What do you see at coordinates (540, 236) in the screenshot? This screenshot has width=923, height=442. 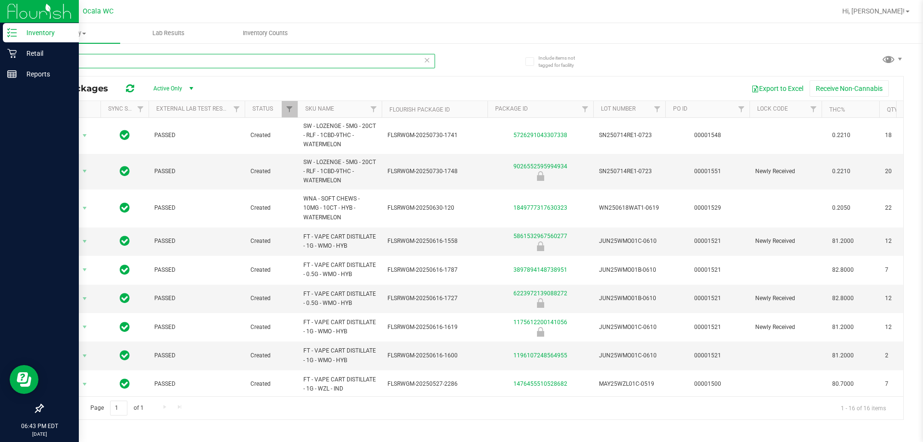 I see `a: 5861532967560277` at bounding box center [540, 236].